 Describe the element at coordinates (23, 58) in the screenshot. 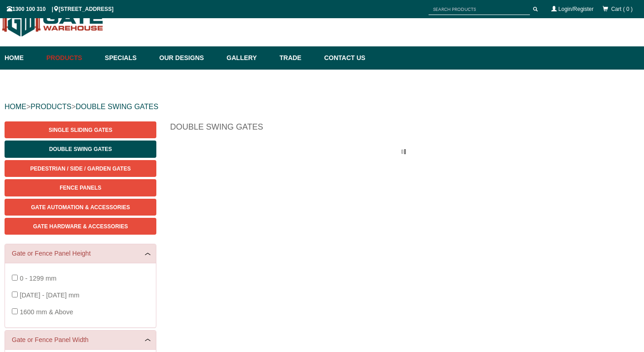

I see `a: Home` at that location.